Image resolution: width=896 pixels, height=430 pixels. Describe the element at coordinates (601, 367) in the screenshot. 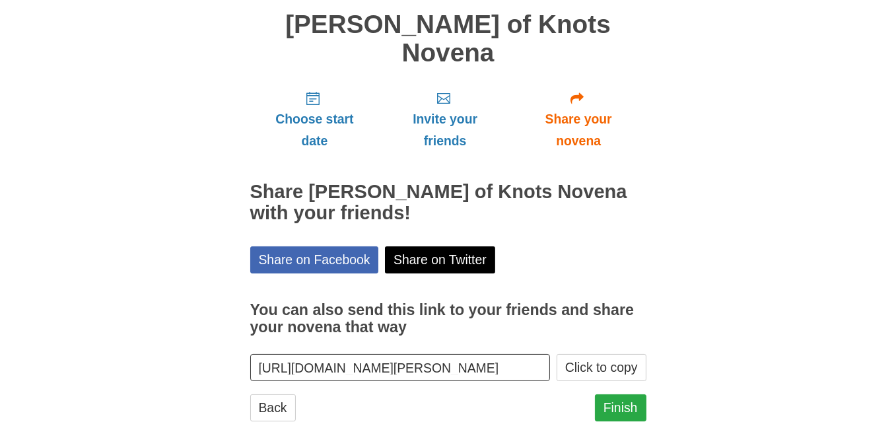

I see `button: Click to copy` at that location.